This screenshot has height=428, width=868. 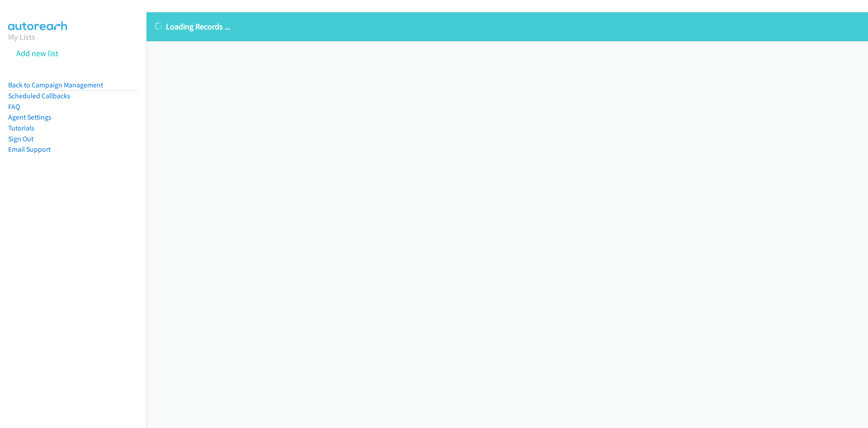 I want to click on a: Back to Campaign Management, so click(x=56, y=85).